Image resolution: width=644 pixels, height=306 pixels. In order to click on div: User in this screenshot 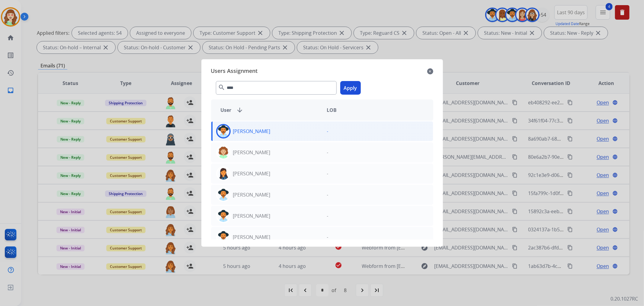, I will do `click(269, 110)`.